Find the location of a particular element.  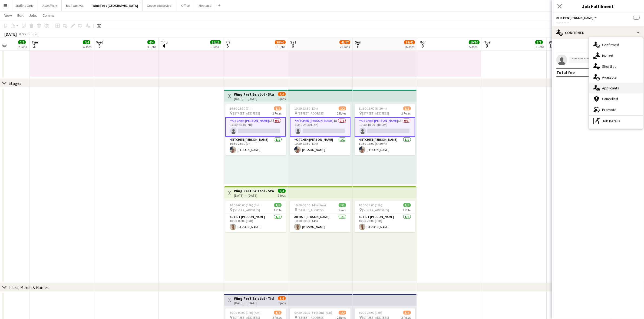

span: Sun is located at coordinates (358, 42).